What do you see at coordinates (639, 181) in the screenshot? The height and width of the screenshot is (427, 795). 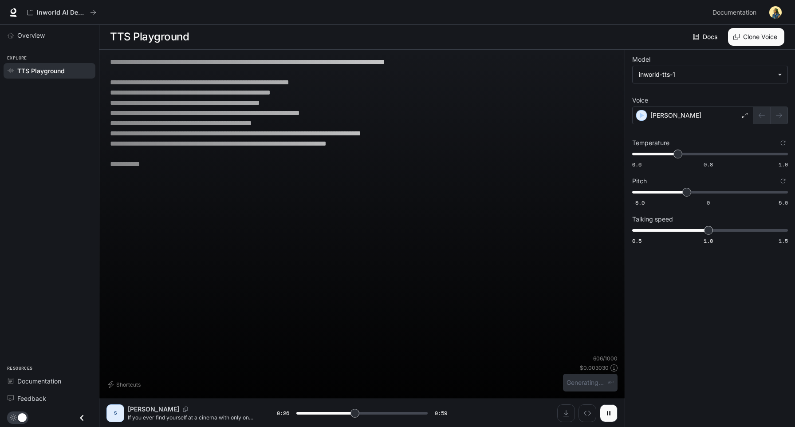 I see `p: Pitch` at bounding box center [639, 181].